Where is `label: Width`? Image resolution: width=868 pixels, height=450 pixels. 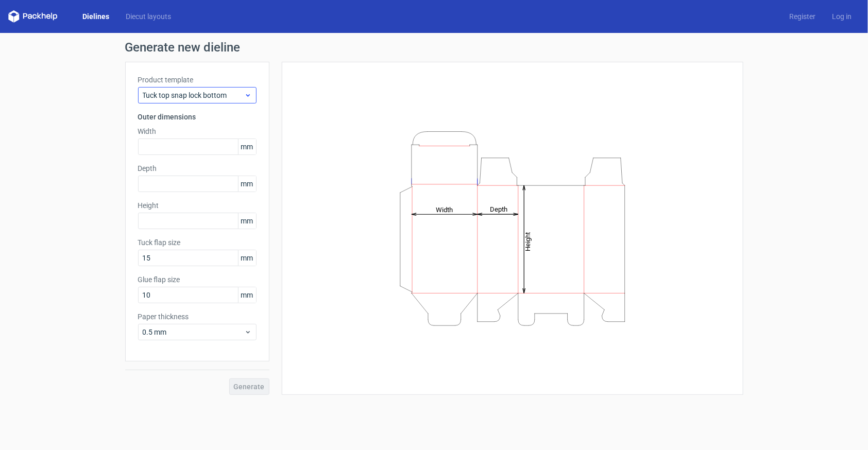
label: Width is located at coordinates (197, 131).